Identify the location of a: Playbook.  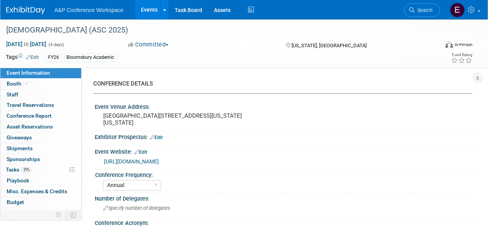
(41, 181).